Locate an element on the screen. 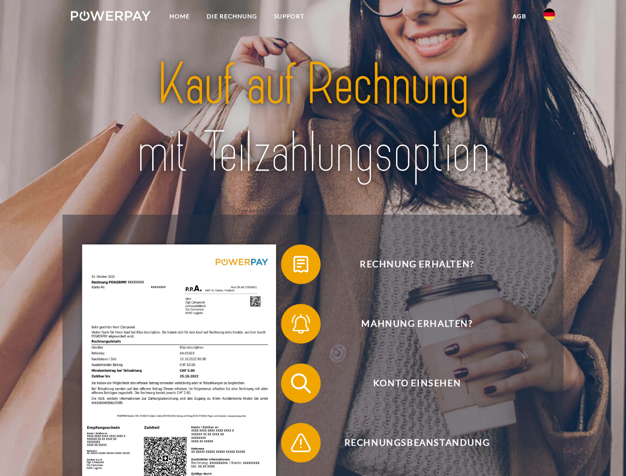 The image size is (626, 476). img: logo-powerpay-white.svg is located at coordinates (110, 16).